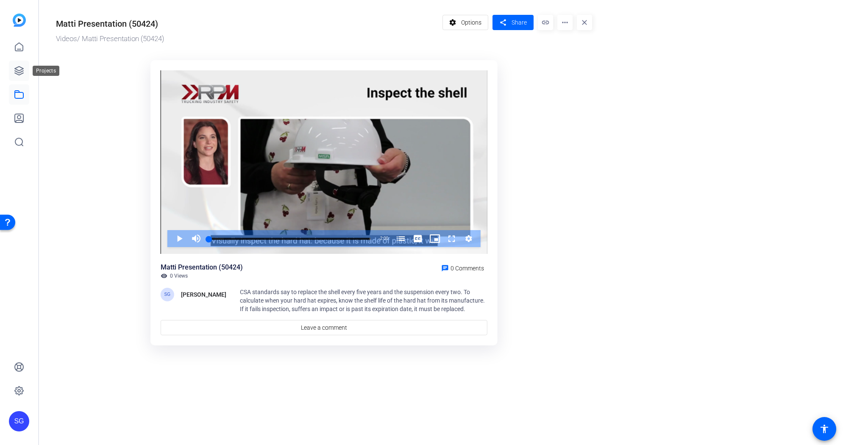 The height and width of the screenshot is (445, 868). I want to click on mat-icon: chat, so click(445, 268).